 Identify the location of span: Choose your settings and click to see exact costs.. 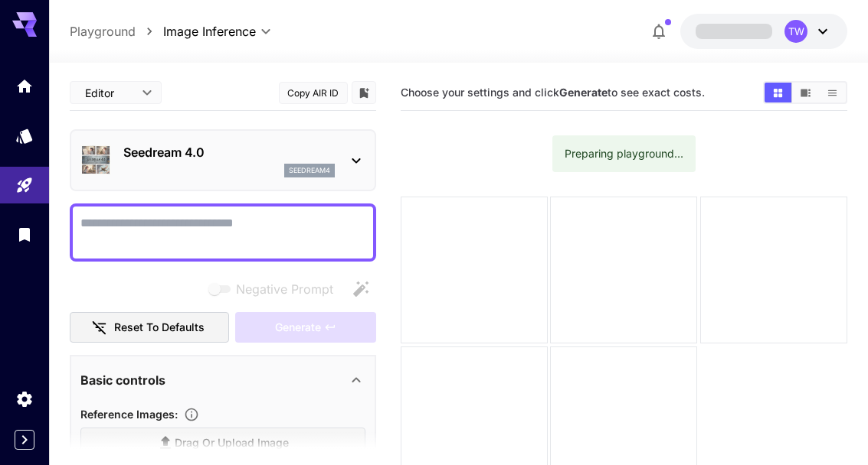
(552, 92).